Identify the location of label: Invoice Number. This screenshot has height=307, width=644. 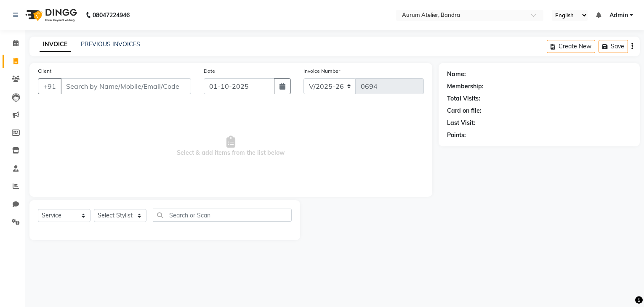
(322, 71).